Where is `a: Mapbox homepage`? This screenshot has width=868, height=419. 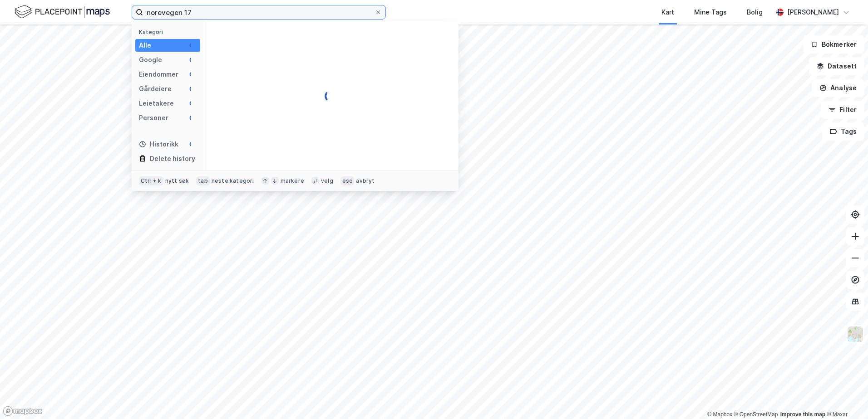
a: Mapbox homepage is located at coordinates (23, 411).